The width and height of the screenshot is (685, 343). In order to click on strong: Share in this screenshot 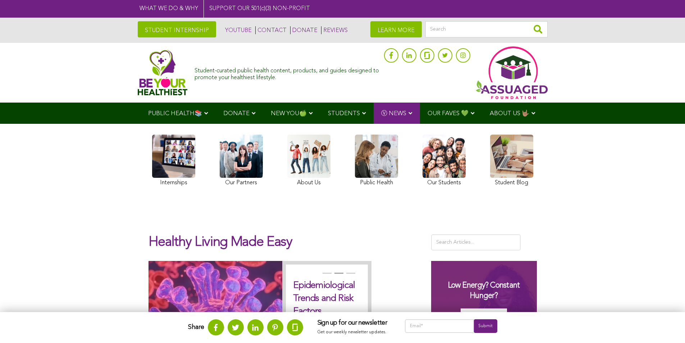, I will do `click(196, 327)`.